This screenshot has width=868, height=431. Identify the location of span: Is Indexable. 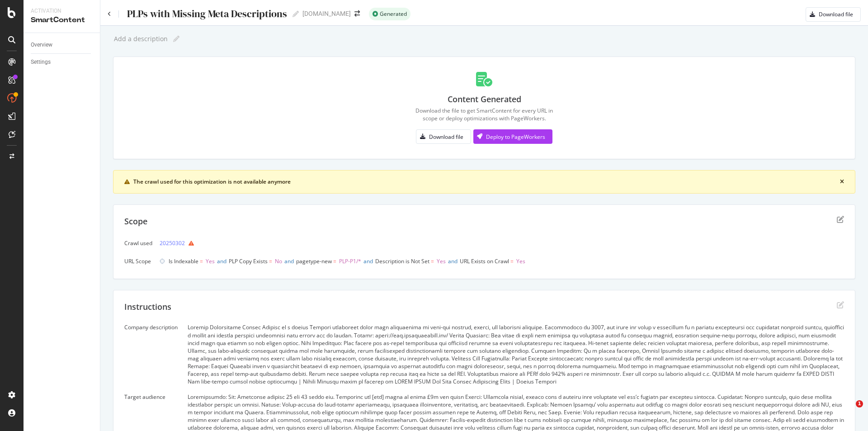
(184, 261).